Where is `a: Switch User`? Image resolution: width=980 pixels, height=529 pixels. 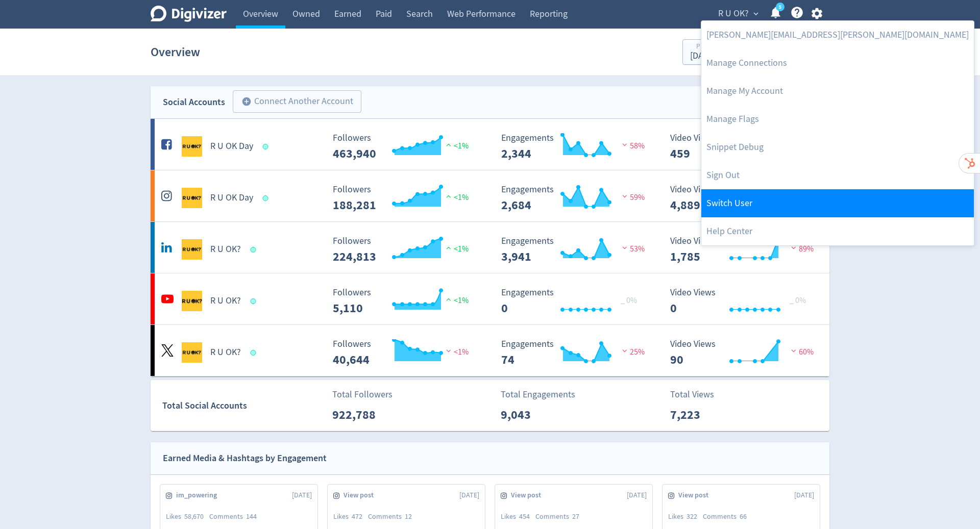
a: Switch User is located at coordinates (837, 203).